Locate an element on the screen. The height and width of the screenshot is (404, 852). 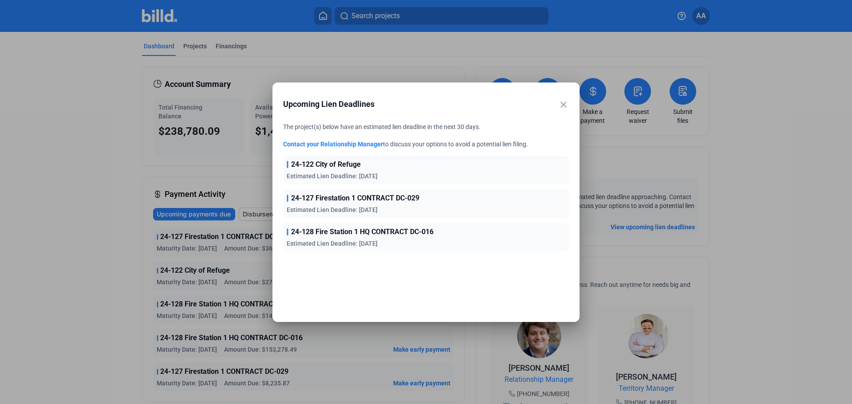
a: Contact your Relationship Manager is located at coordinates (333, 144).